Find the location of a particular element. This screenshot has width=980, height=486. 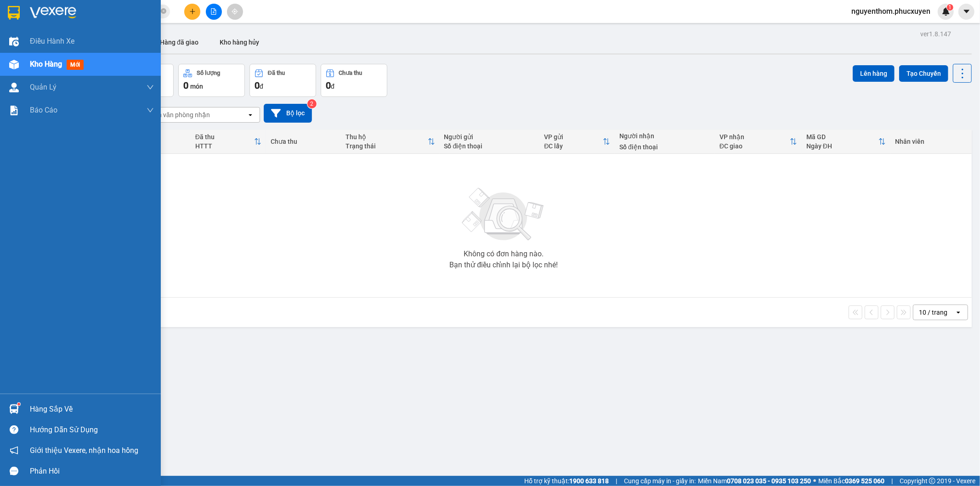

span: Hỗ trợ kỹ thuật: is located at coordinates (567, 481).